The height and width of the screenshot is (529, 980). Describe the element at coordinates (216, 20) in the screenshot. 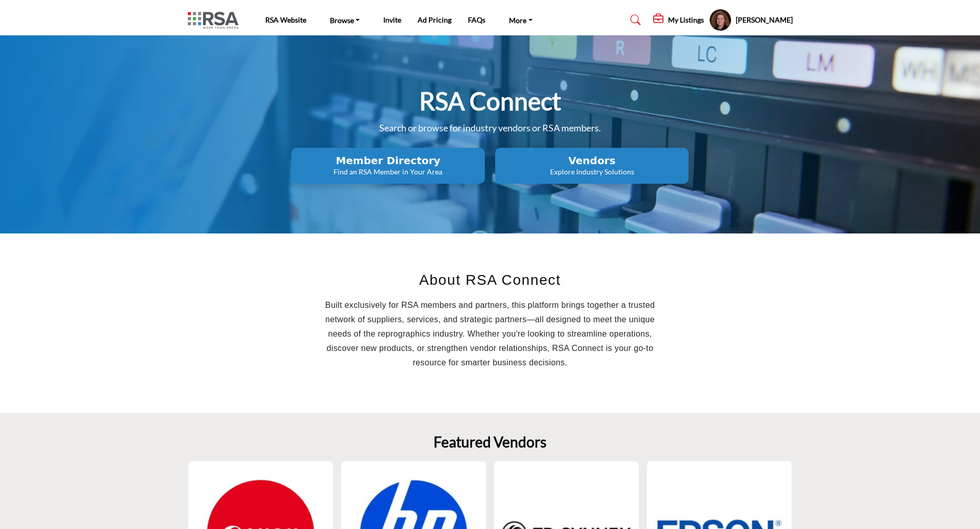

I see `img: Site Logo` at that location.